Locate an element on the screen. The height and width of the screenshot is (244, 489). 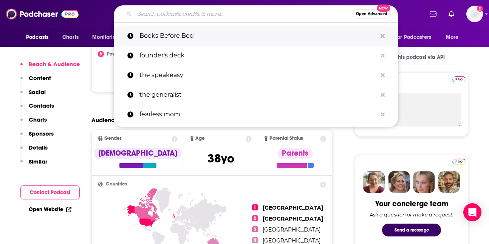
div: Your concierge team is located at coordinates (412, 204).